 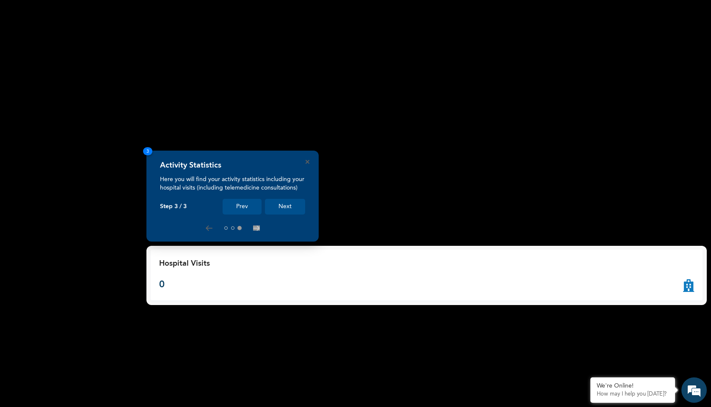 I want to click on div: We're Online!, so click(x=633, y=386).